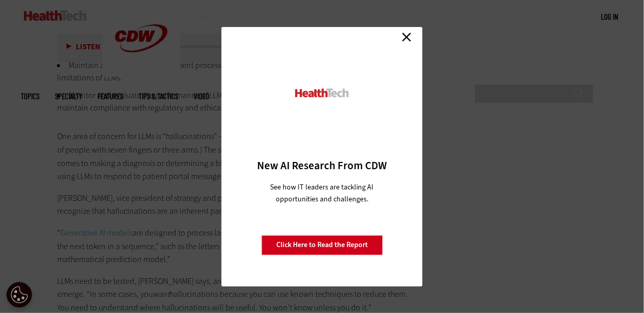 Image resolution: width=644 pixels, height=313 pixels. Describe the element at coordinates (322, 245) in the screenshot. I see `a: Click Here to Read the Report` at that location.